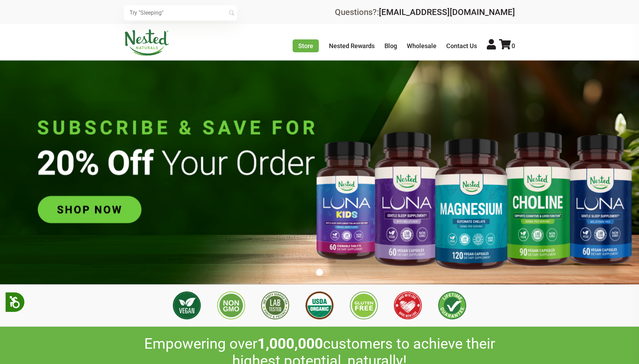 Image resolution: width=639 pixels, height=364 pixels. What do you see at coordinates (391, 45) in the screenshot?
I see `a: Blog` at bounding box center [391, 45].